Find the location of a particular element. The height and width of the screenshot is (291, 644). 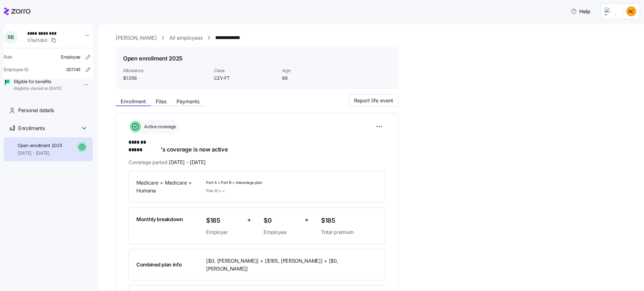

span: Part A + Part B + Advantage plan is located at coordinates (261, 183).